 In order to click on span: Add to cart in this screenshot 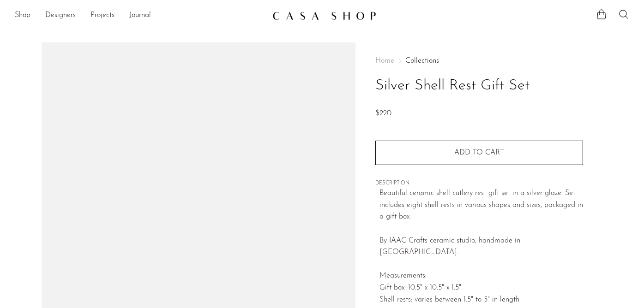, I will do `click(479, 153)`.